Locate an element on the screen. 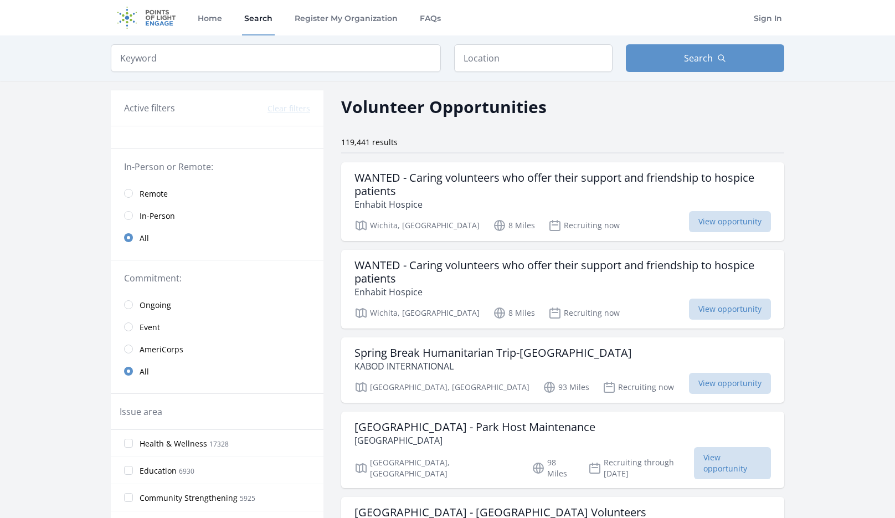 Image resolution: width=895 pixels, height=518 pixels. legend: Commitment: is located at coordinates (217, 278).